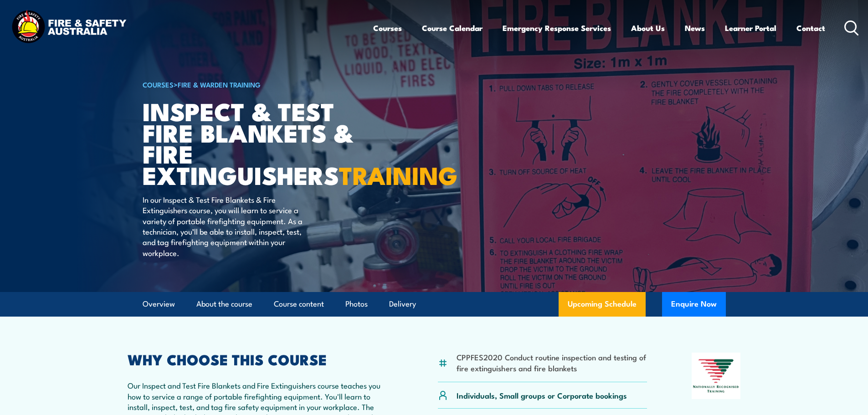  I want to click on button: Enquire Now, so click(694, 304).